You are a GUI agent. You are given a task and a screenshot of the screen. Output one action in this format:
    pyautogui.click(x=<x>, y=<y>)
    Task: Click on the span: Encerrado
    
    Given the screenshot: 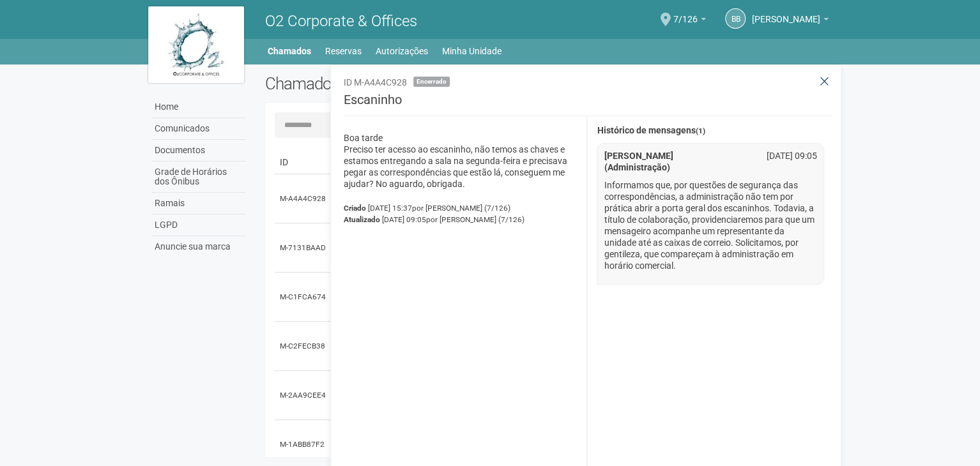 What is the action you would take?
    pyautogui.click(x=431, y=81)
    